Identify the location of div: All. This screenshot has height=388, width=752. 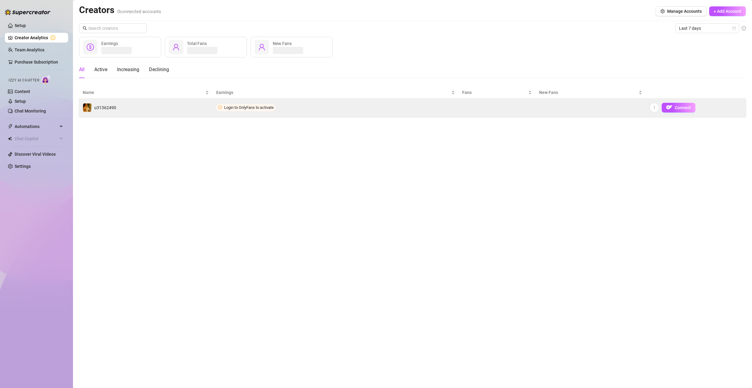
(82, 70).